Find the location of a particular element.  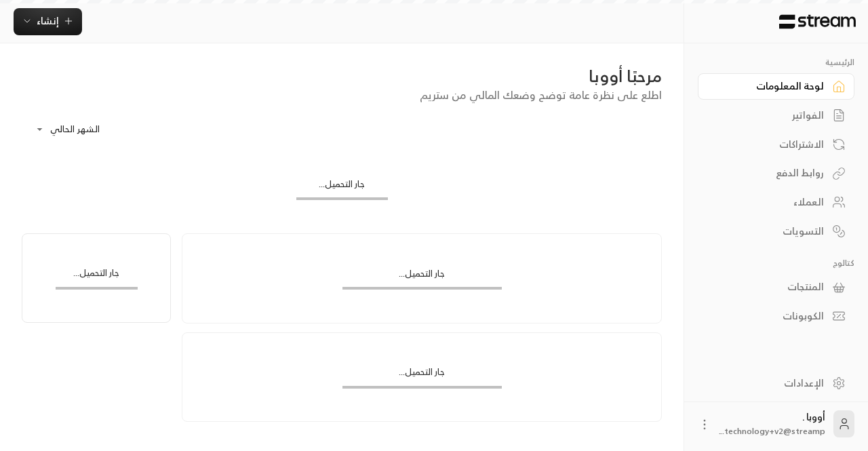

a: الفواتير is located at coordinates (776, 116).